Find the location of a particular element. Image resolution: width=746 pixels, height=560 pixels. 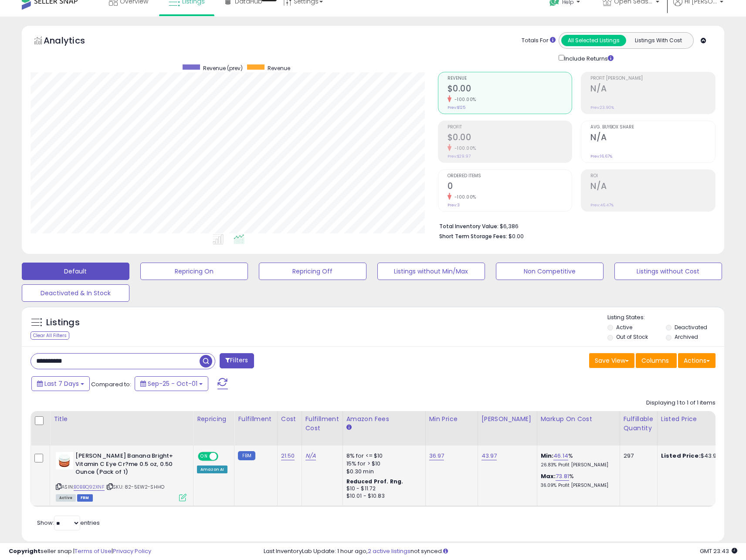

small: Prev: 16.67% is located at coordinates (601, 156).